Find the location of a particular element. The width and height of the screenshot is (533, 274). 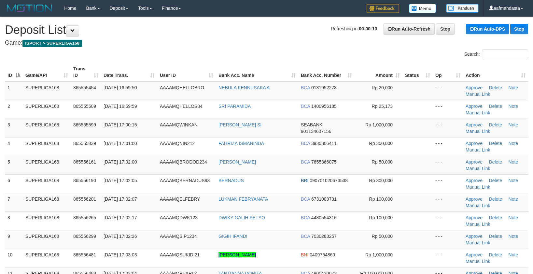

a: LUKMAN FEBRYANATA is located at coordinates (243, 199).